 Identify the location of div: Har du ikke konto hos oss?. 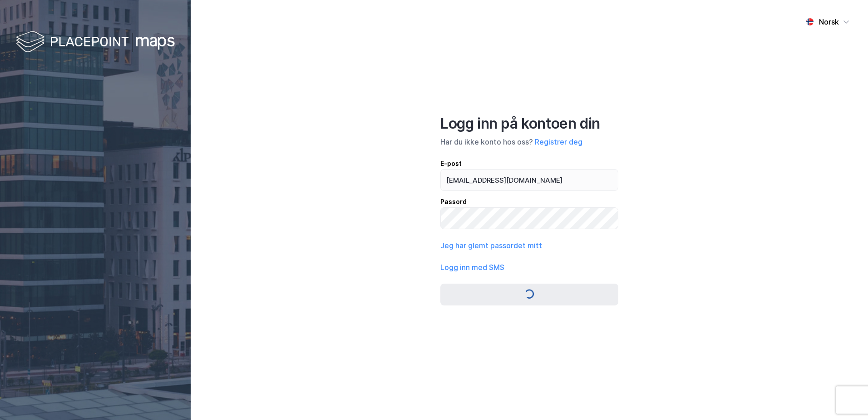
(529, 142).